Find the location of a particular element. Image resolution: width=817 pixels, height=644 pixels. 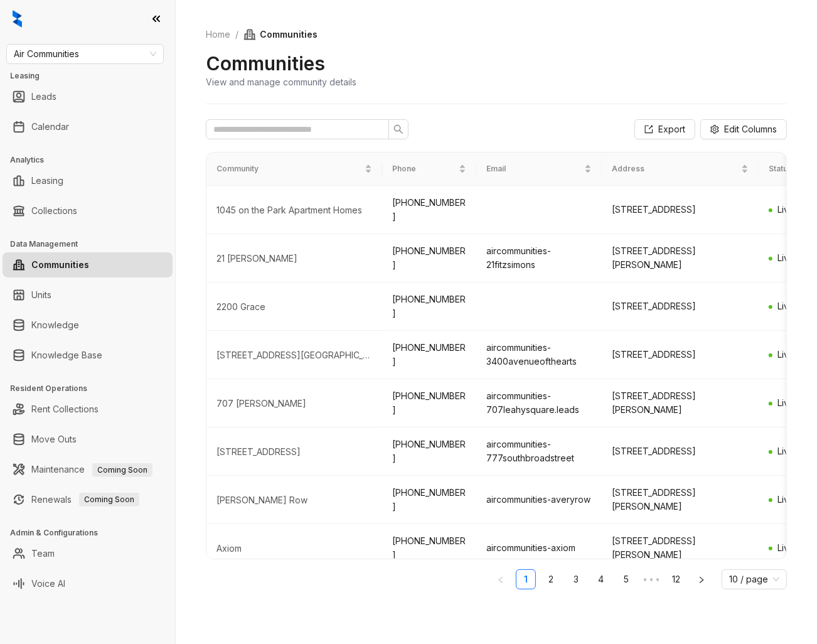

li: 1 is located at coordinates (526, 580).